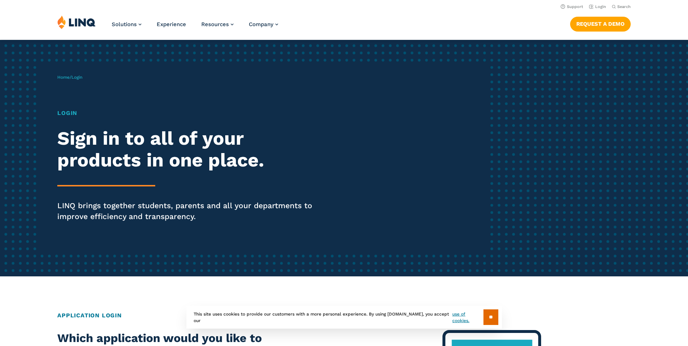 Image resolution: width=688 pixels, height=346 pixels. What do you see at coordinates (77, 77) in the screenshot?
I see `span: Login` at bounding box center [77, 77].